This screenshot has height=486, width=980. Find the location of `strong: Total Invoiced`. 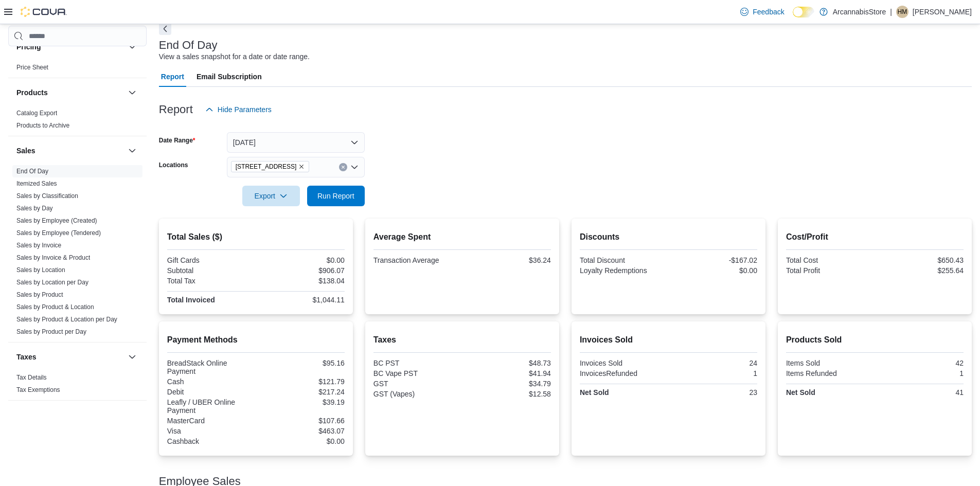

strong: Total Invoiced is located at coordinates (191, 300).